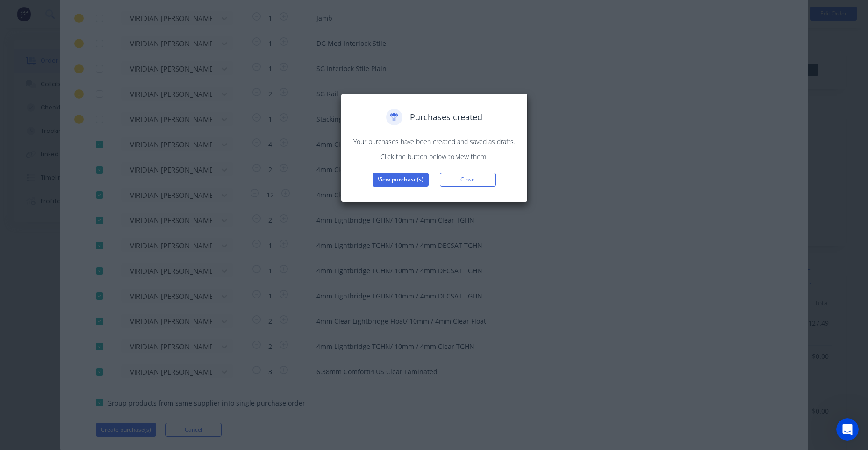 Image resolution: width=868 pixels, height=450 pixels. What do you see at coordinates (15, 13) in the screenshot?
I see `button: go back` at bounding box center [15, 13].